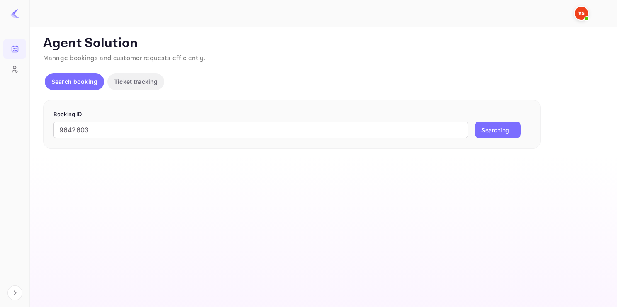 Image resolution: width=617 pixels, height=307 pixels. Describe the element at coordinates (15, 69) in the screenshot. I see `a: Customers` at that location.